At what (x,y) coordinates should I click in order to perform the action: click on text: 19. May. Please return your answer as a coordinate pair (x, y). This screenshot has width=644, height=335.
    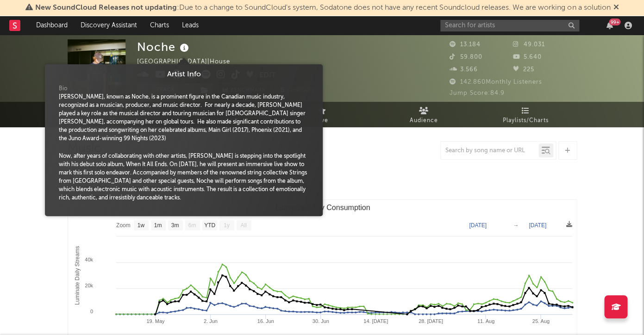
    Looking at the image, I should click on (156, 321).